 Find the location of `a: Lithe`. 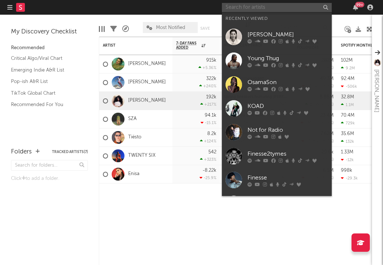

a: Lithe is located at coordinates (277, 203).